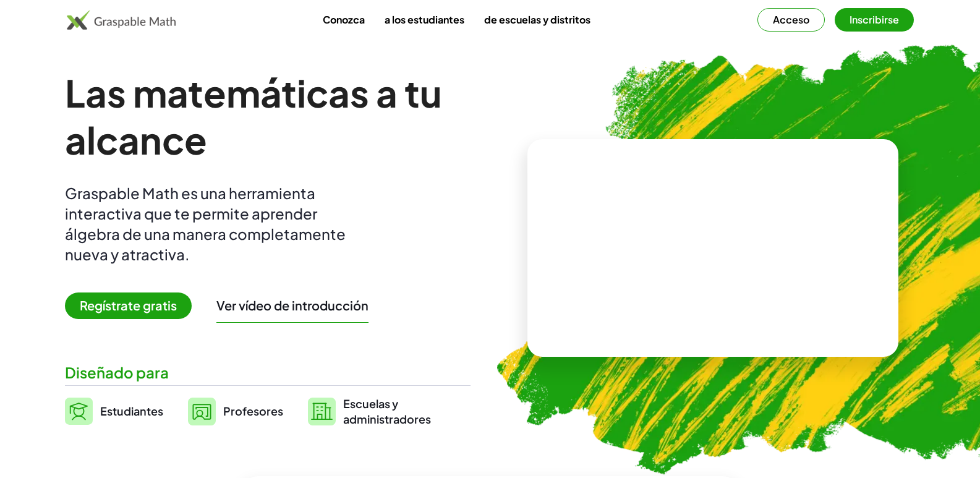  What do you see at coordinates (791, 19) in the screenshot?
I see `font: Acceso` at bounding box center [791, 19].